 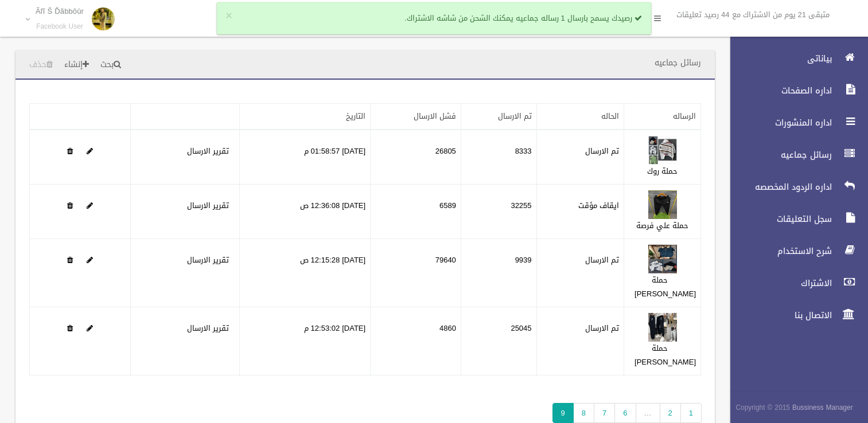 I want to click on span: شرح الاستخدام, so click(x=778, y=251).